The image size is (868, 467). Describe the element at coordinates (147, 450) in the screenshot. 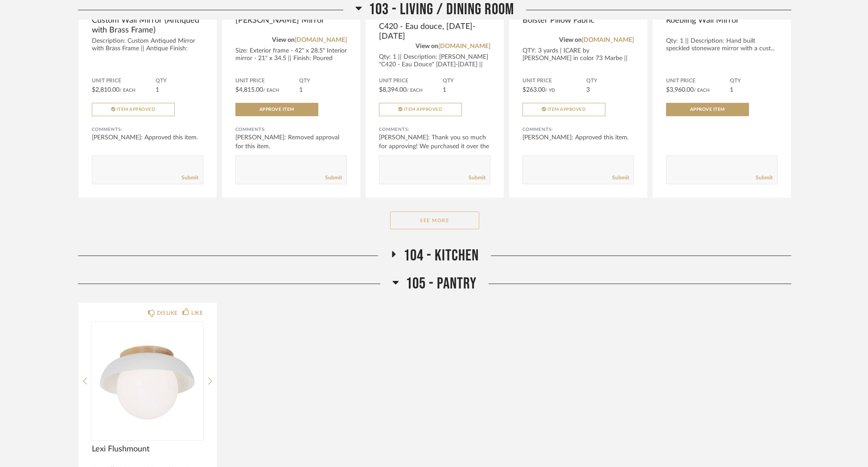

I see `span: Lexi Flushmount` at that location.